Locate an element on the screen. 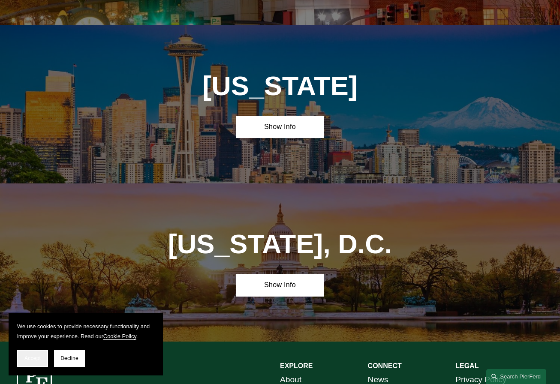  strong: CONNECT is located at coordinates (385, 366).